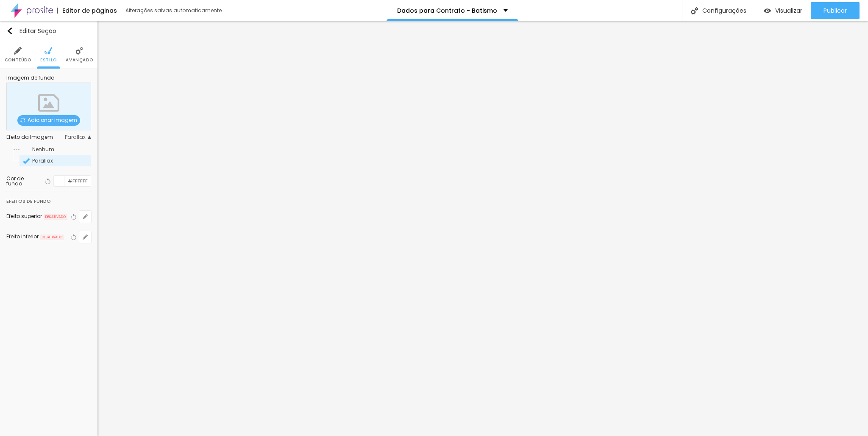  I want to click on div: Editar Seção, so click(31, 31).